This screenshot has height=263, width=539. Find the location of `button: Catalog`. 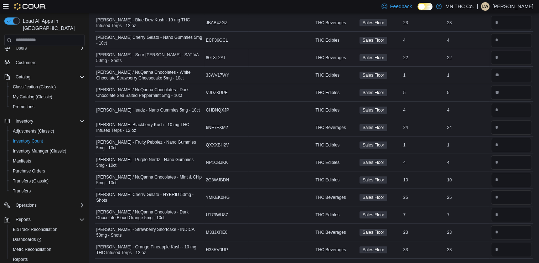

button: Catalog is located at coordinates (23, 77).